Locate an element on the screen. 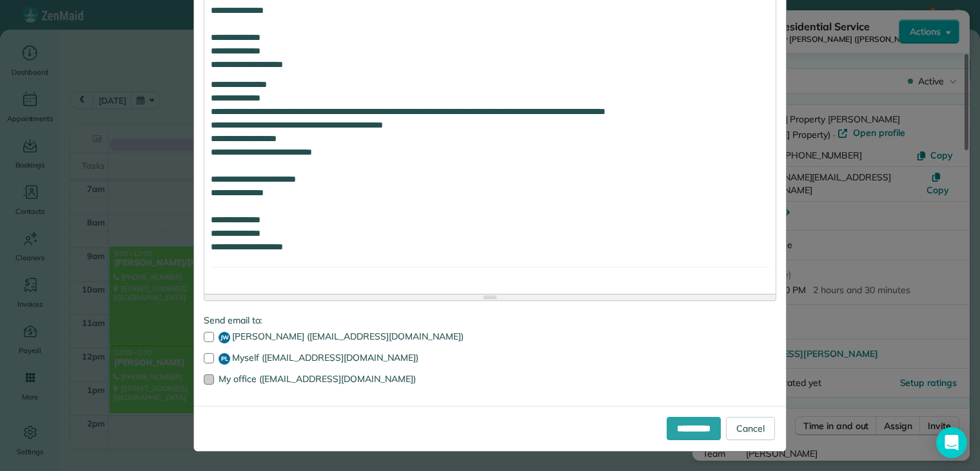 The height and width of the screenshot is (471, 980). div: Open Intercom Messenger is located at coordinates (952, 443).